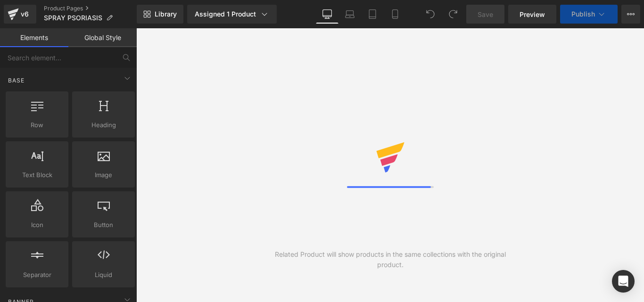 The image size is (644, 302). What do you see at coordinates (37, 274) in the screenshot?
I see `span: Separator` at bounding box center [37, 274].